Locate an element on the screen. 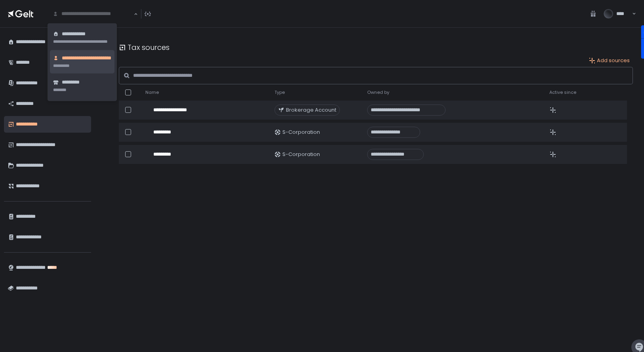  input: Search for option is located at coordinates (93, 14).